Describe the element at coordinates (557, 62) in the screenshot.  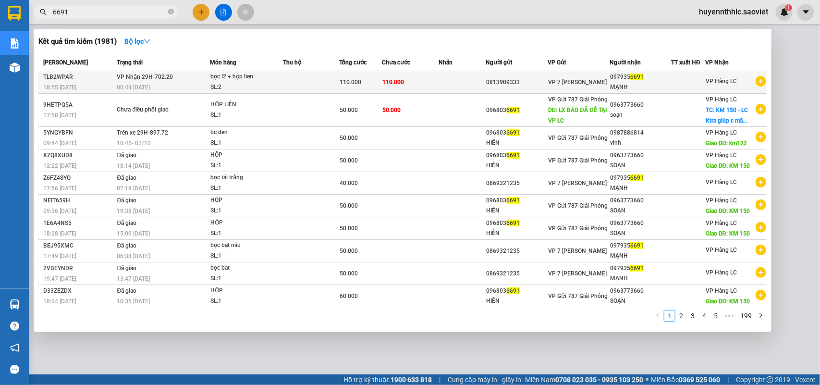
I see `span: VP Gửi` at that location.